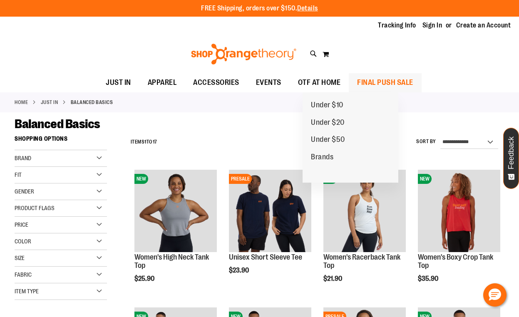 The width and height of the screenshot is (519, 317). I want to click on a: Home, so click(21, 102).